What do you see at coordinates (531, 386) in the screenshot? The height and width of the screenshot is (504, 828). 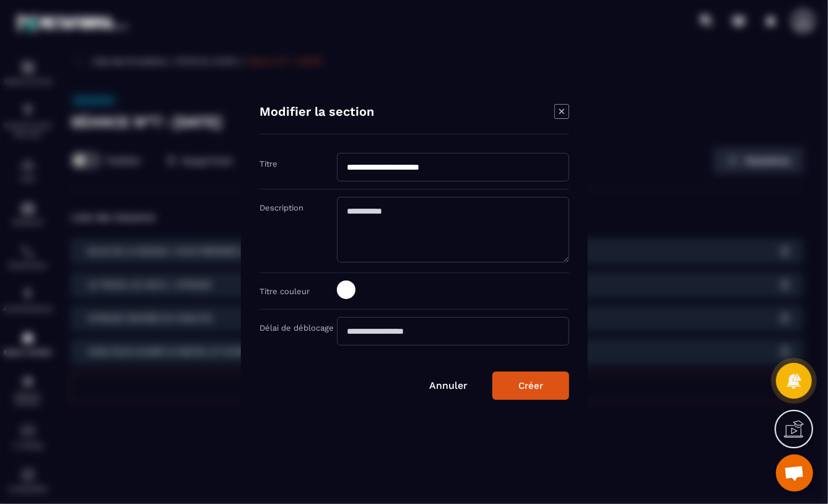 I see `div: Créer` at bounding box center [531, 386].